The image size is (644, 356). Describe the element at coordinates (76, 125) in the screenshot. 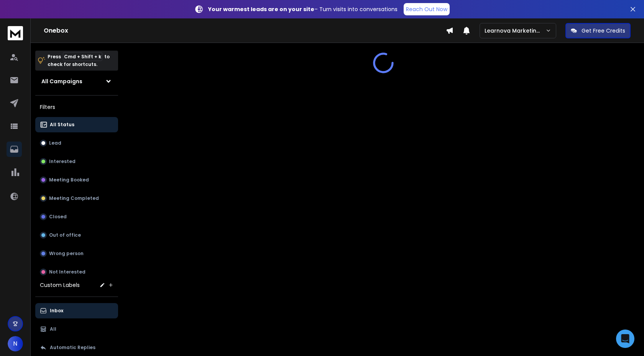

I see `button: All Status` at that location.